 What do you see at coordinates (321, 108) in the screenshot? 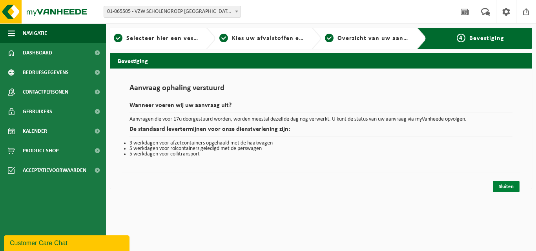
I see `h2: Wanneer voeren wij uw aanvraag uit?` at bounding box center [321, 108].